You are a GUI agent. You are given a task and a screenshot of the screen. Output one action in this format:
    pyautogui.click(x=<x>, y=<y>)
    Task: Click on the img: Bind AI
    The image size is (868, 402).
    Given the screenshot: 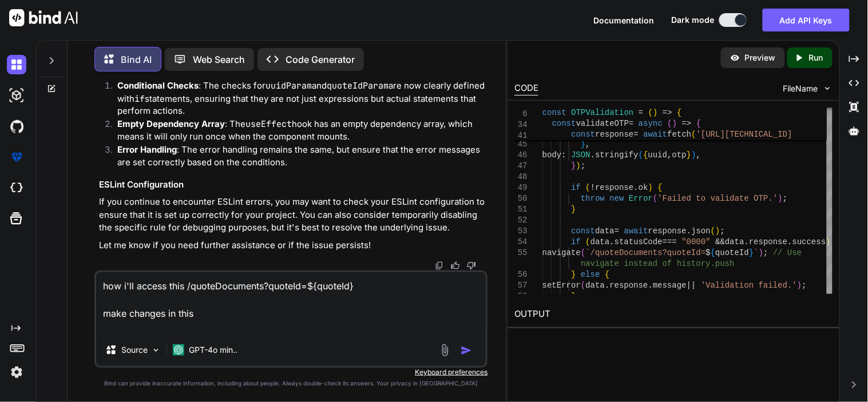 What is the action you would take?
    pyautogui.click(x=43, y=17)
    